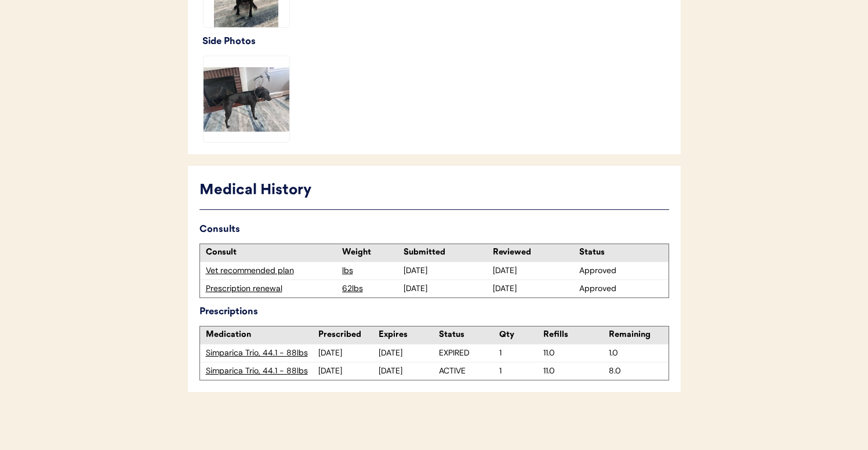 The image size is (868, 450). I want to click on div: Remaining, so click(638, 335).